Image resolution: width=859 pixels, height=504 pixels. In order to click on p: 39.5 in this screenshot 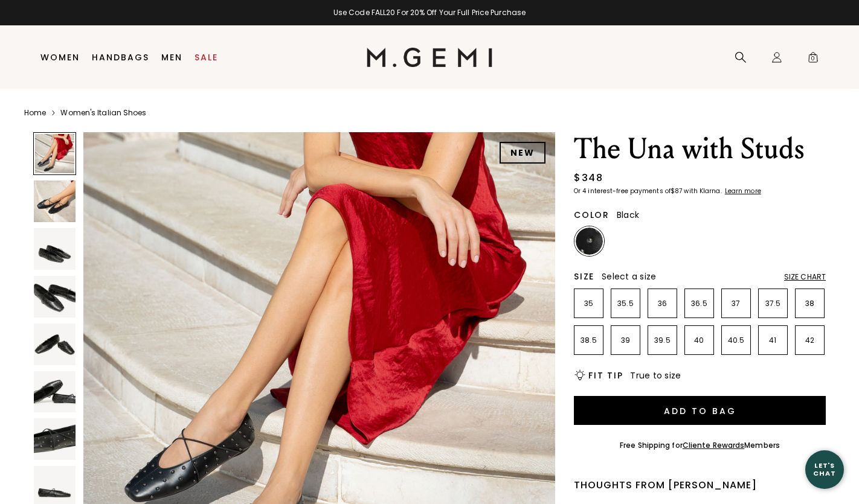, I will do `click(662, 340)`.